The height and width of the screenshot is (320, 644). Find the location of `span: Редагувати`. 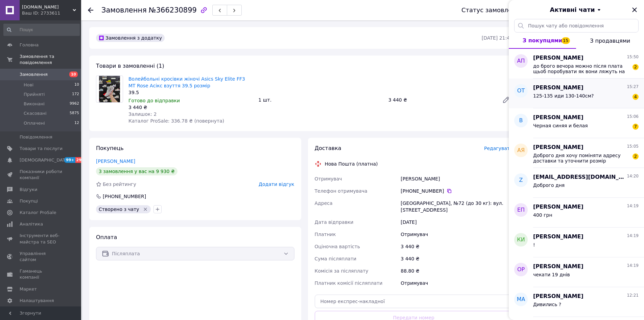

span: Редагувати is located at coordinates (498, 148).